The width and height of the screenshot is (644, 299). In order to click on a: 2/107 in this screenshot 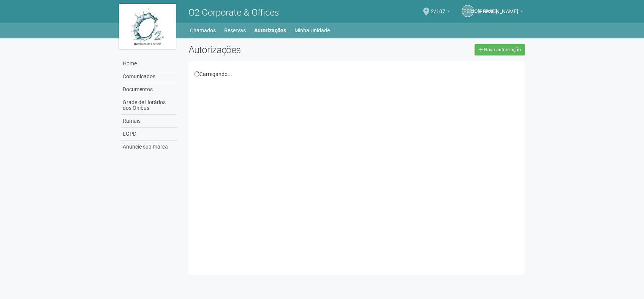, I will do `click(441, 13)`.